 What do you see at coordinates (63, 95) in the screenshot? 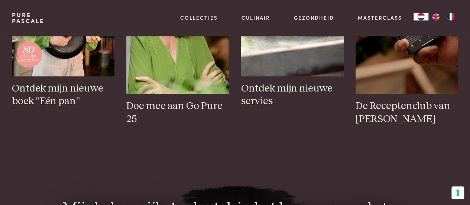
I see `h3: Ontdek mijn nieuwe boek "Eén pan"` at bounding box center [63, 95].